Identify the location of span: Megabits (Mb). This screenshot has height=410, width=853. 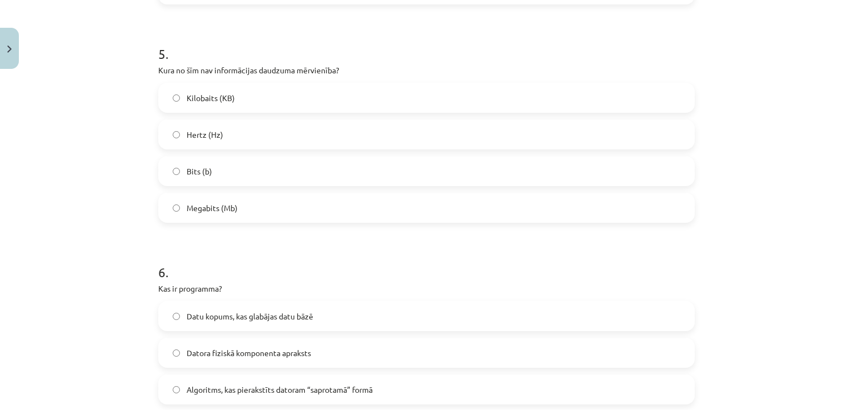
(212, 208).